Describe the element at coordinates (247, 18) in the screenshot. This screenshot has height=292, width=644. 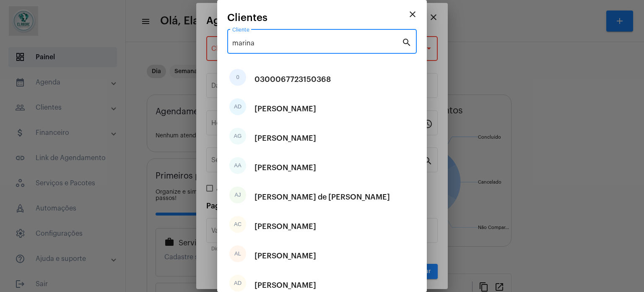
I see `span: Clientes` at that location.